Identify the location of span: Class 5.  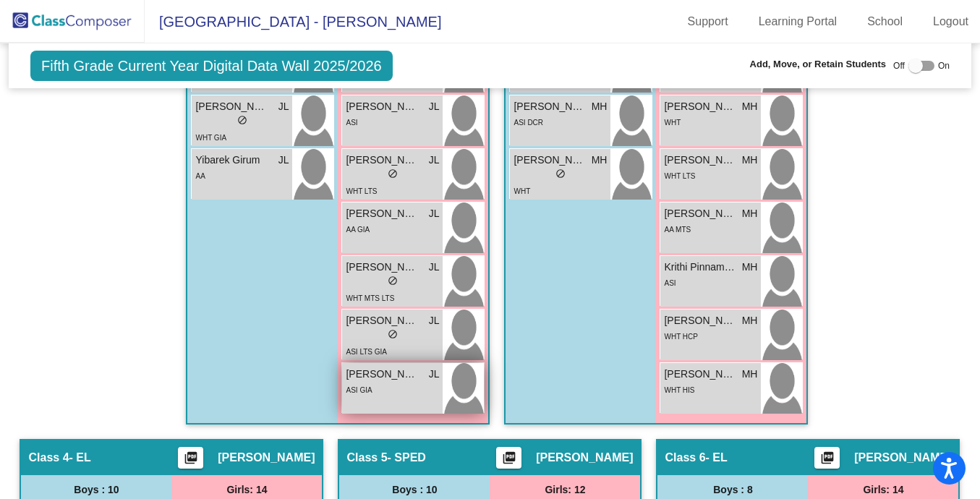
(367, 458).